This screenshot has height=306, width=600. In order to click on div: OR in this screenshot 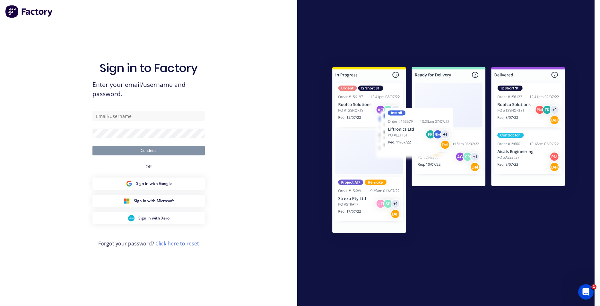, I will do `click(149, 167)`.